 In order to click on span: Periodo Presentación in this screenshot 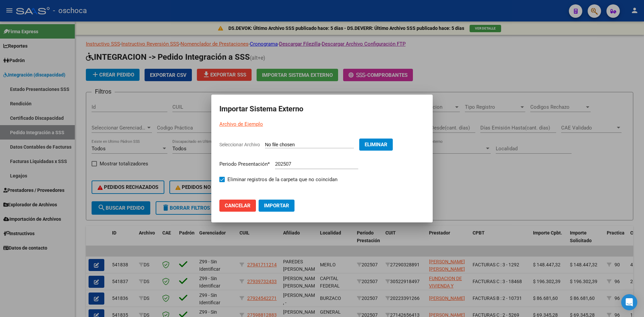, I will do `click(244, 164)`.